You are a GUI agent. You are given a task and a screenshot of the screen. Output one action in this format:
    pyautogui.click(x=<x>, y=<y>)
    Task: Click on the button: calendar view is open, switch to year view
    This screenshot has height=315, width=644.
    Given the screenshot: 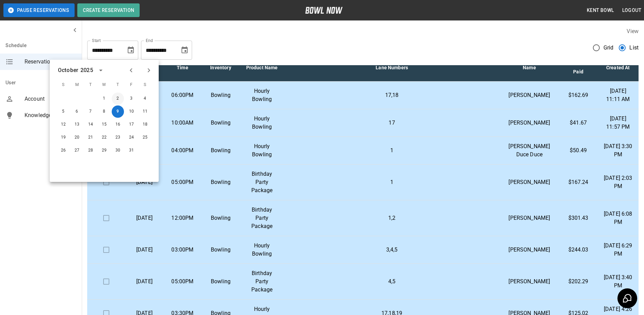 What is the action you would take?
    pyautogui.click(x=101, y=70)
    